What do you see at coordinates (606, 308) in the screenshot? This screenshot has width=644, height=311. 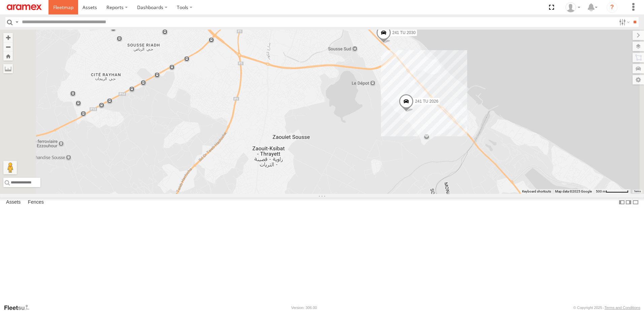 I see `div: © Copyright 2025 -` at bounding box center [606, 308].